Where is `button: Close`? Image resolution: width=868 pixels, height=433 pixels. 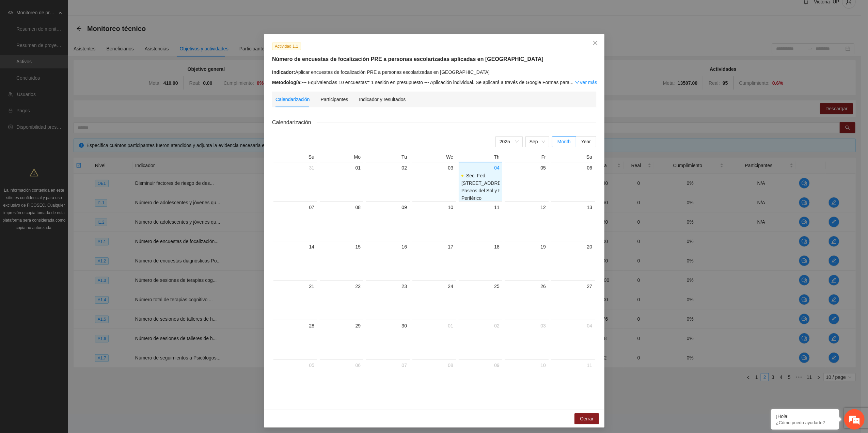 button: Close is located at coordinates (595, 43).